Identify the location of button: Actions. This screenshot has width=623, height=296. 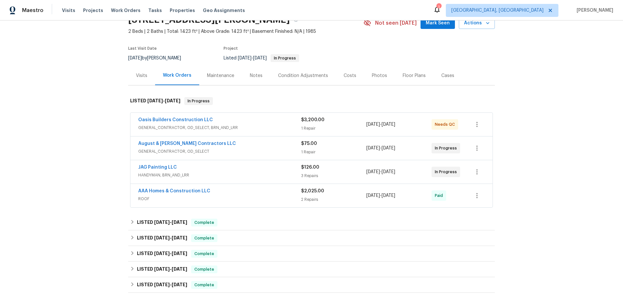
(477, 23).